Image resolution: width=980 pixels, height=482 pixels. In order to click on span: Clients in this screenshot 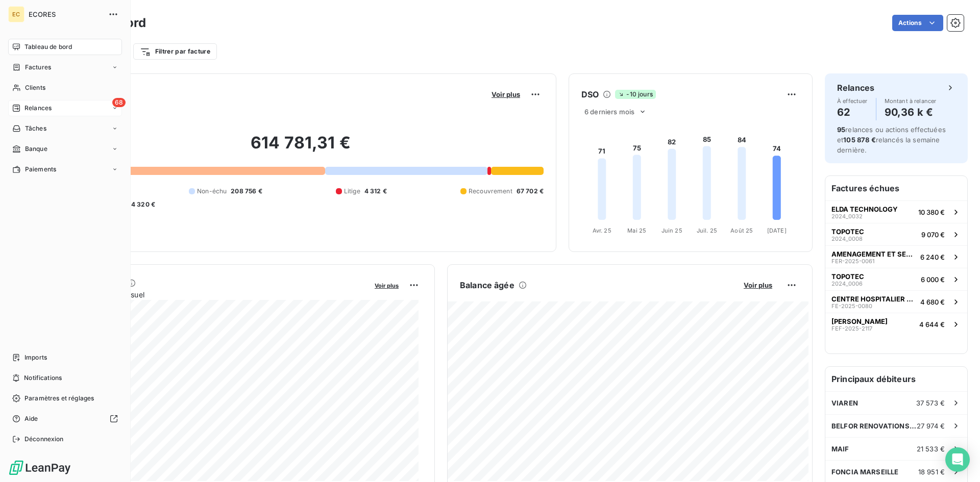, I will do `click(35, 87)`.